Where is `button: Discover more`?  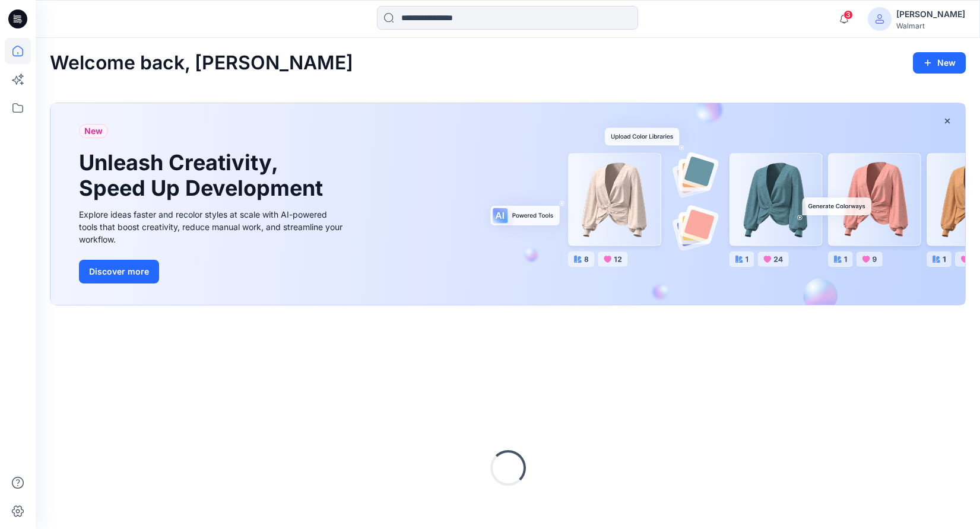
button: Discover more is located at coordinates (119, 272).